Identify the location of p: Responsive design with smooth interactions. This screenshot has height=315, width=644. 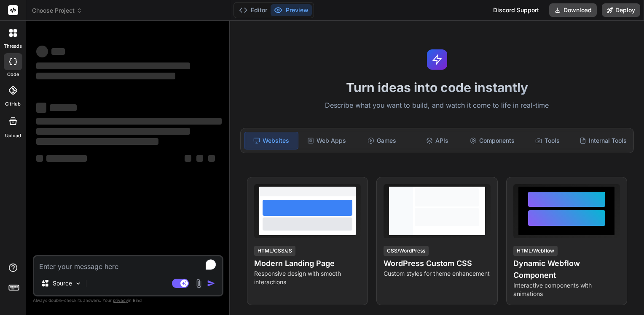
(307, 278).